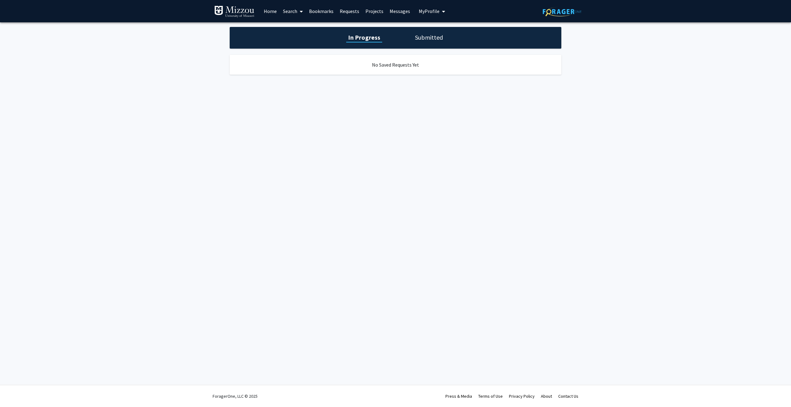  What do you see at coordinates (375, 11) in the screenshot?
I see `a: Projects` at bounding box center [375, 11].